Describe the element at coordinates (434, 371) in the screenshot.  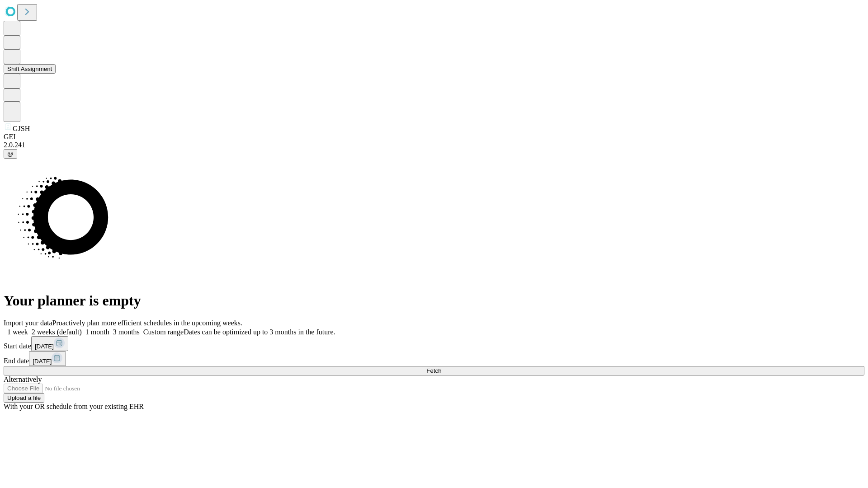
I see `button: Fetch` at that location.